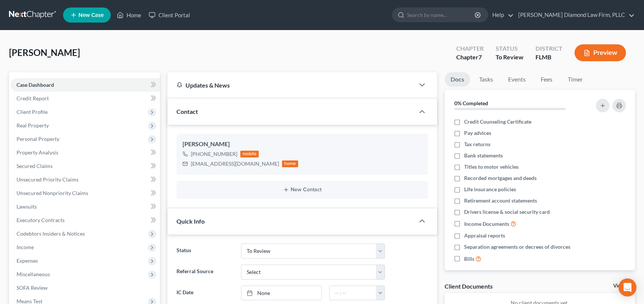 The width and height of the screenshot is (644, 304). Describe the element at coordinates (500, 178) in the screenshot. I see `span: Recorded mortgages and deeds` at that location.